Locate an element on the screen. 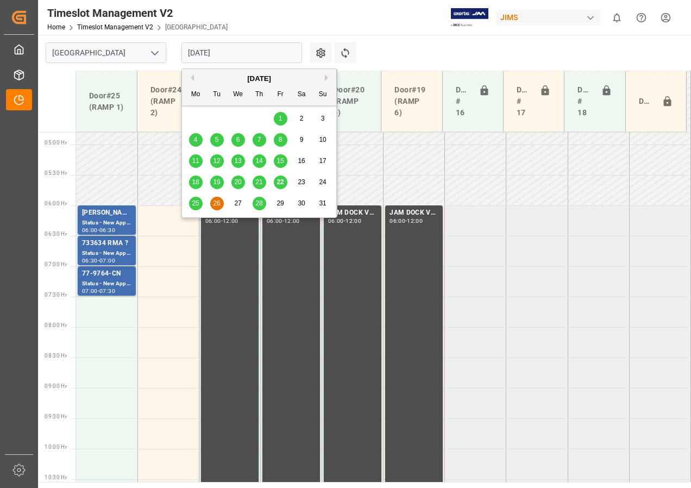 This screenshot has height=488, width=691. span: 1 is located at coordinates (280, 118).